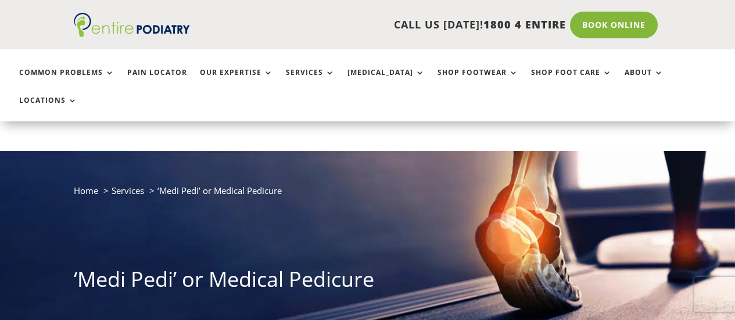 This screenshot has width=735, height=320. I want to click on a: Home, so click(86, 190).